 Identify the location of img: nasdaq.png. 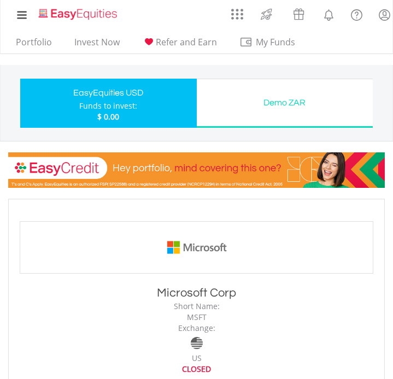
(196, 343).